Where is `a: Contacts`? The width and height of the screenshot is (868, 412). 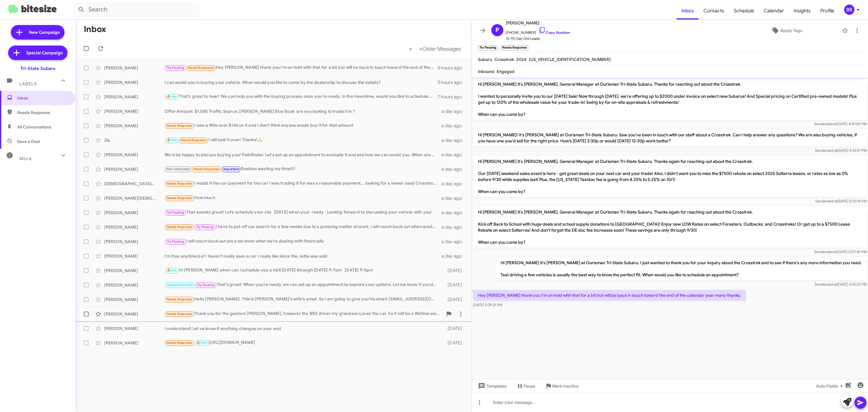
a: Contacts is located at coordinates (713, 11).